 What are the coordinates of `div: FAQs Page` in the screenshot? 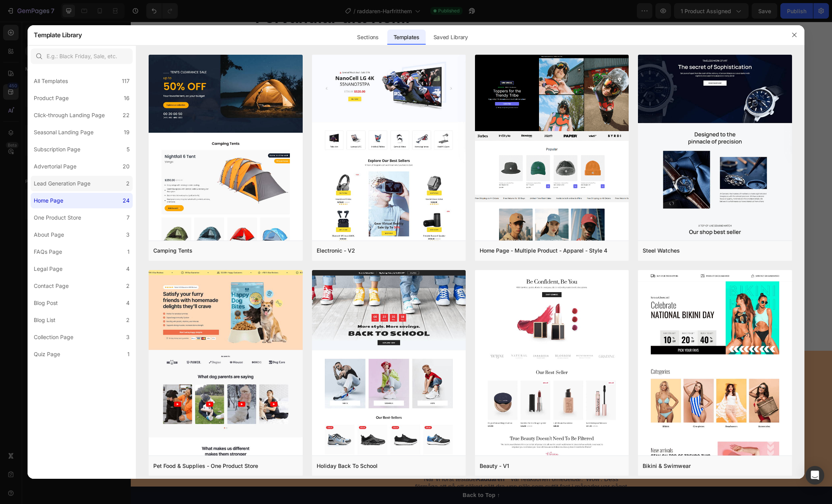 It's located at (48, 252).